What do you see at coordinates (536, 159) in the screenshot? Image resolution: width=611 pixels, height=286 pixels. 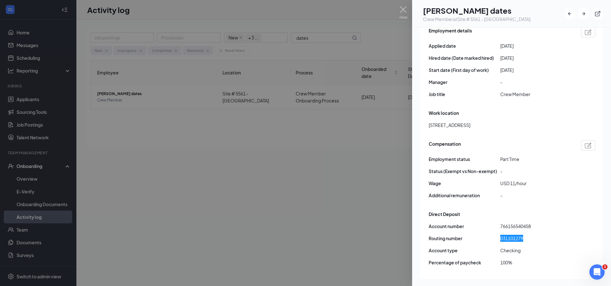 I see `span: Part Time` at bounding box center [536, 159].